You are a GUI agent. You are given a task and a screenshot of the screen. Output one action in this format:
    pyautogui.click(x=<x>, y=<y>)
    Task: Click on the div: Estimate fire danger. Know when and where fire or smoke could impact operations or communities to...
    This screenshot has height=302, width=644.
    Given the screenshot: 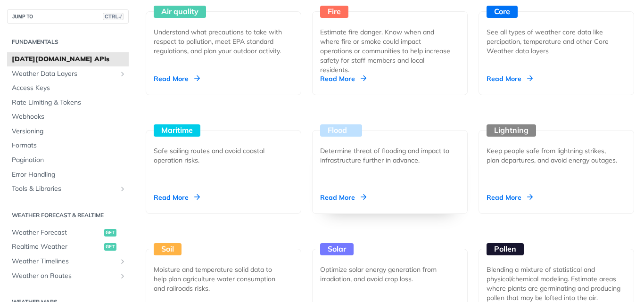 What is the action you would take?
    pyautogui.click(x=386, y=51)
    